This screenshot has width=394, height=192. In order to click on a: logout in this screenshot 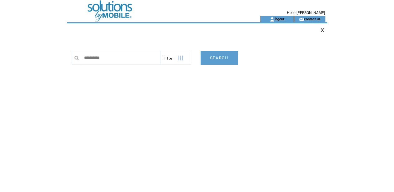, I will do `click(279, 19)`.